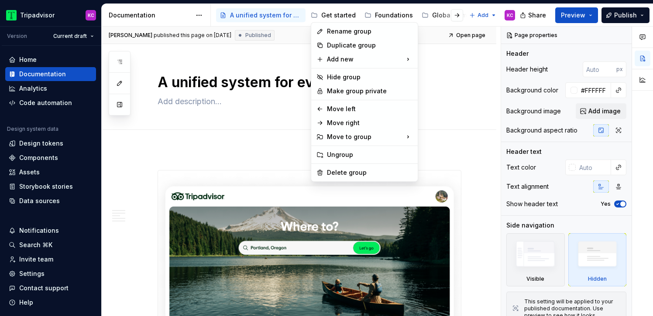 This screenshot has height=316, width=653. Describe the element at coordinates (364, 137) in the screenshot. I see `div: Move to group` at that location.